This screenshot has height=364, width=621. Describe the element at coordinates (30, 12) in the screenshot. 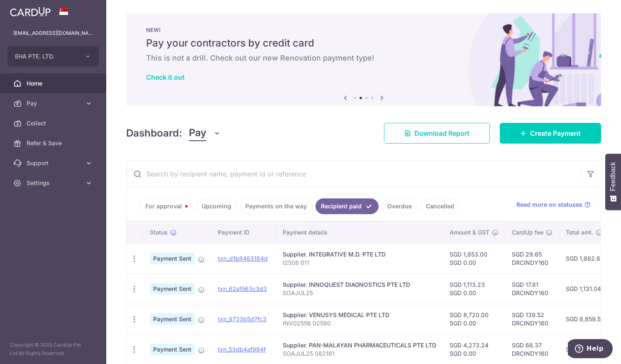

I see `img: CardUp` at that location.